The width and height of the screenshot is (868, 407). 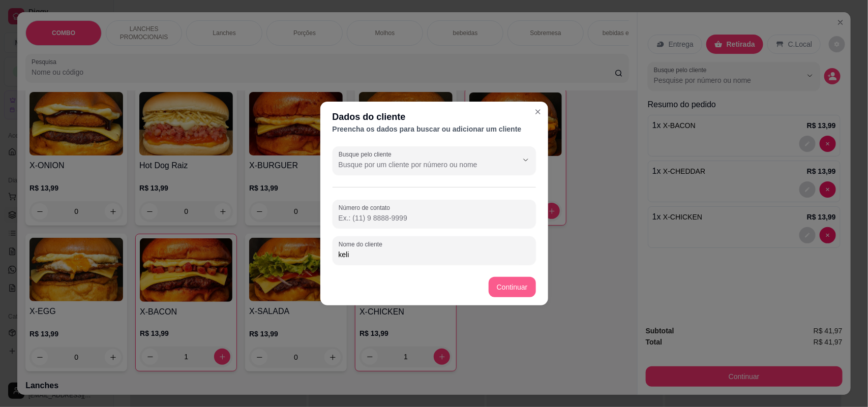 I want to click on input: Busque pelo cliente, so click(x=420, y=164).